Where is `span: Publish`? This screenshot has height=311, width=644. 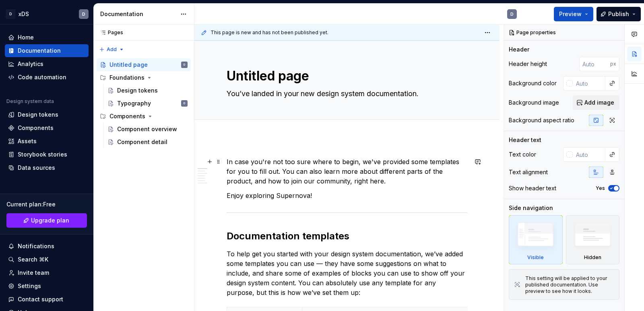
span: Publish is located at coordinates (619, 14).